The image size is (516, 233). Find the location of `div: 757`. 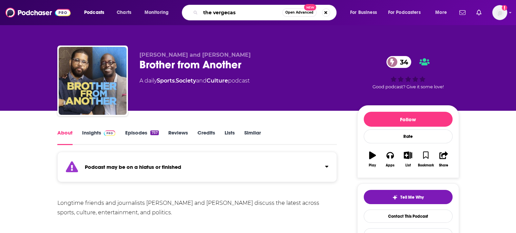

div: 757 is located at coordinates (154, 133).